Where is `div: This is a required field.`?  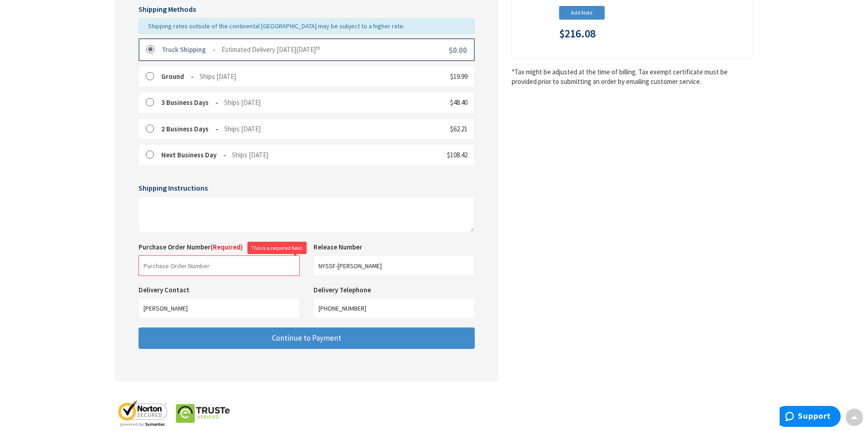 div: This is a required field. is located at coordinates (277, 248).